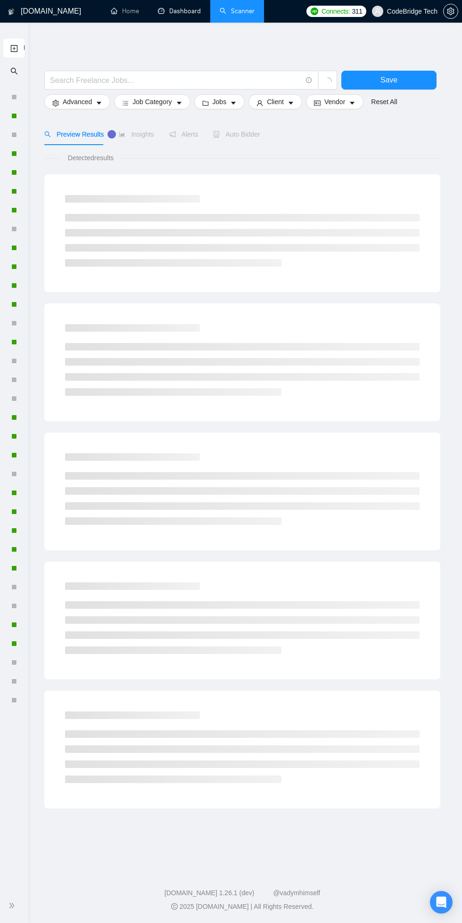 The height and width of the screenshot is (923, 462). Describe the element at coordinates (122, 134) in the screenshot. I see `span: area-chart` at that location.